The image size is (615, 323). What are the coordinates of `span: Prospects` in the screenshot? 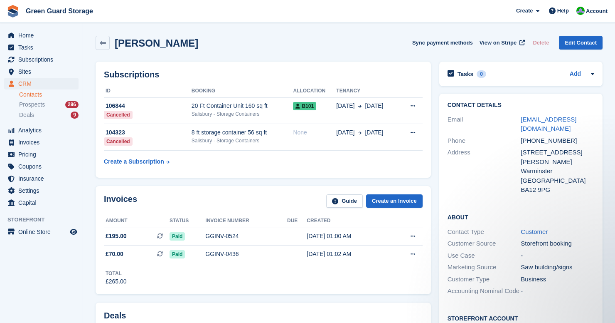 It's located at (32, 104).